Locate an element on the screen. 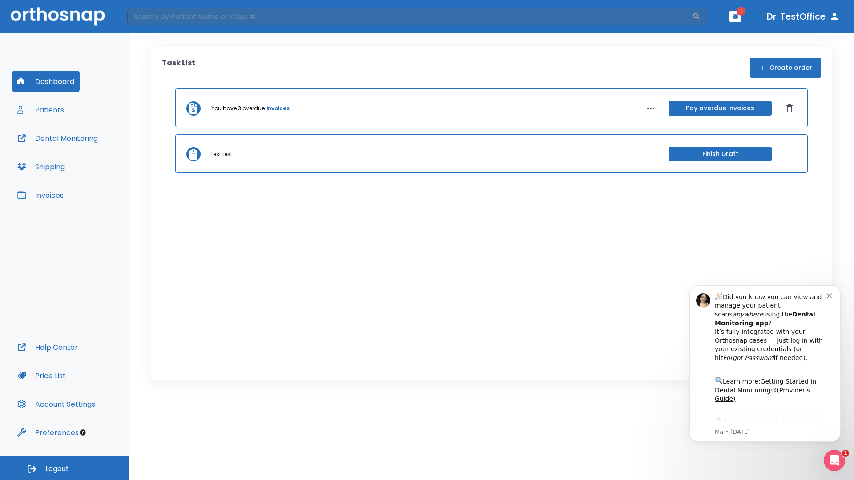 The image size is (854, 480). i: anywhere is located at coordinates (72, 40).